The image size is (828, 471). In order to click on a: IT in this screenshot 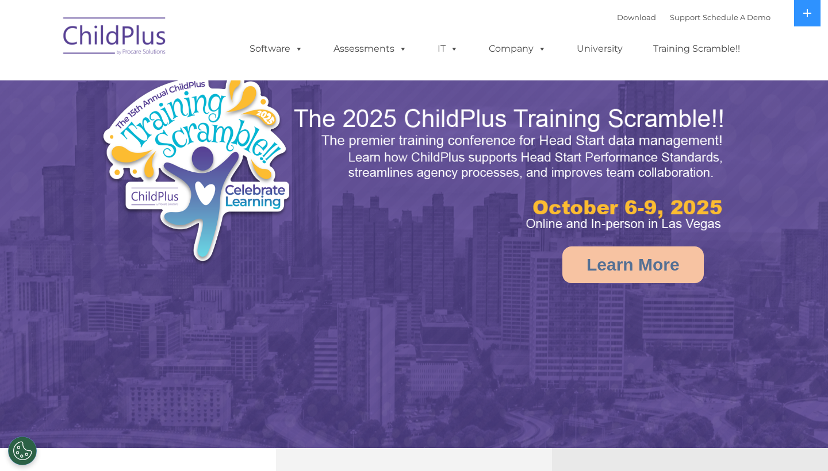, I will do `click(448, 49)`.